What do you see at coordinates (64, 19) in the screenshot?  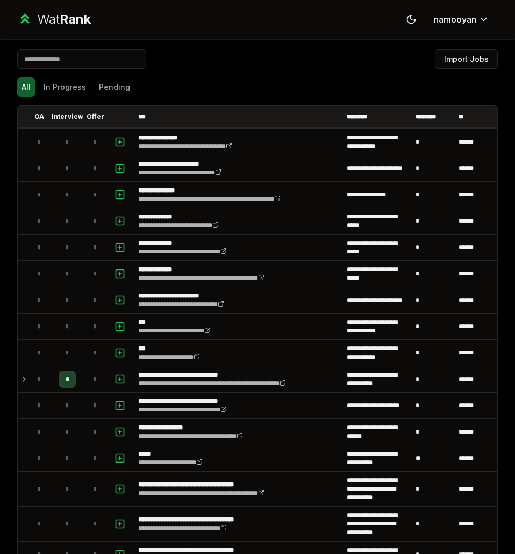 I see `div: Wat` at bounding box center [64, 19].